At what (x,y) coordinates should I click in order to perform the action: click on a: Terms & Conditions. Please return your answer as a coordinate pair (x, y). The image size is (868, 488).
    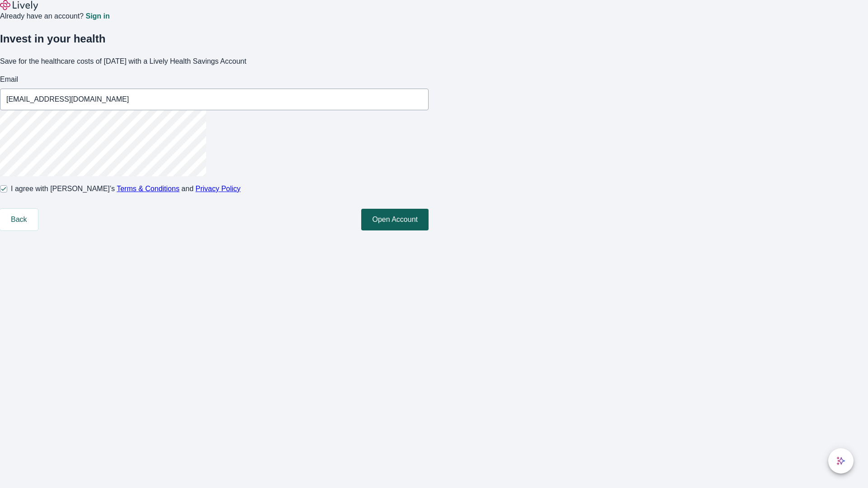
    Looking at the image, I should click on (148, 188).